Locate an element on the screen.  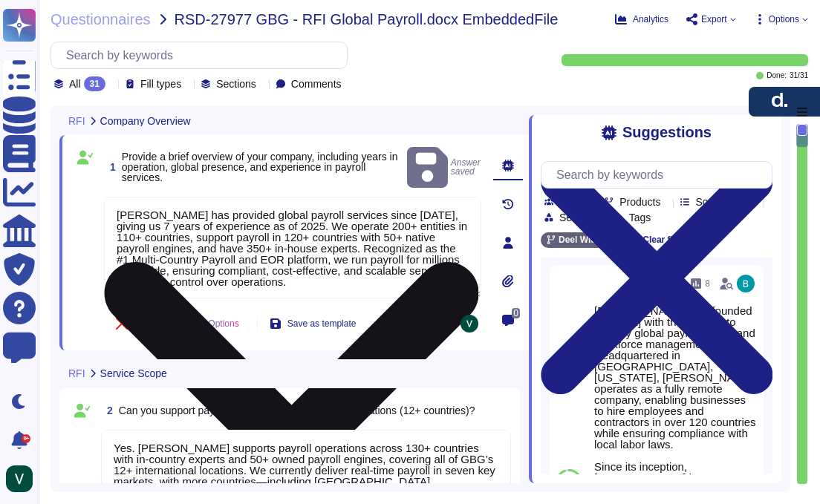
span: RSD-27977 GBG - RFI Global Payroll.docx EmbeddedFile is located at coordinates (367, 20).